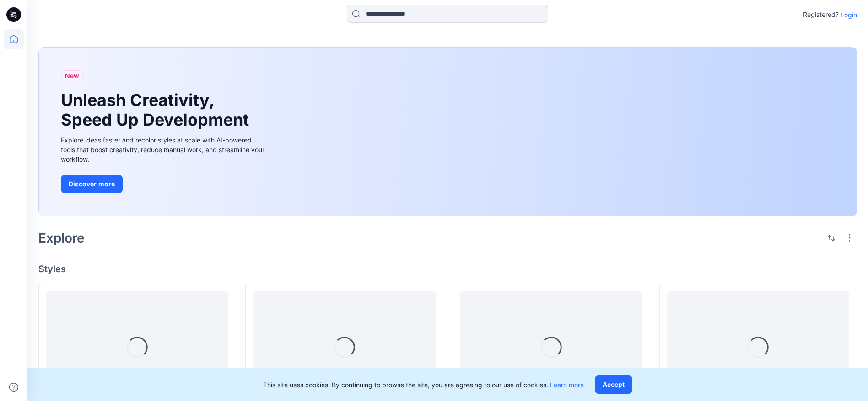 Image resolution: width=868 pixels, height=401 pixels. What do you see at coordinates (567, 385) in the screenshot?
I see `a: Learn more` at bounding box center [567, 385].